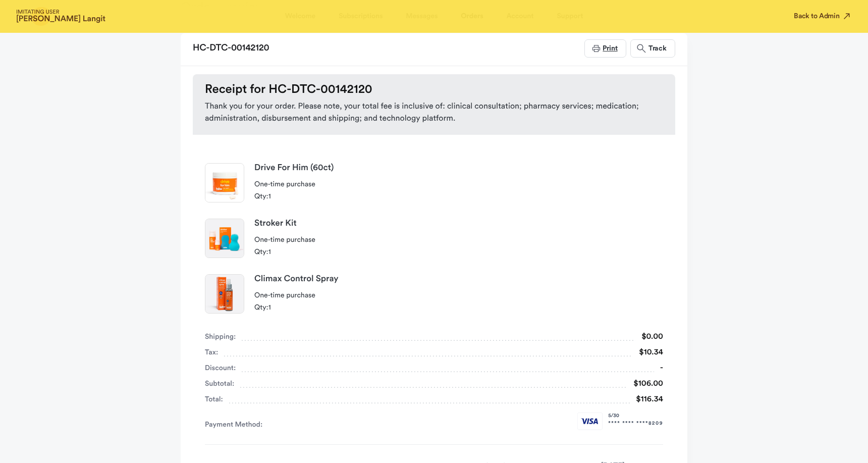  Describe the element at coordinates (214, 399) in the screenshot. I see `span: Total:` at that location.